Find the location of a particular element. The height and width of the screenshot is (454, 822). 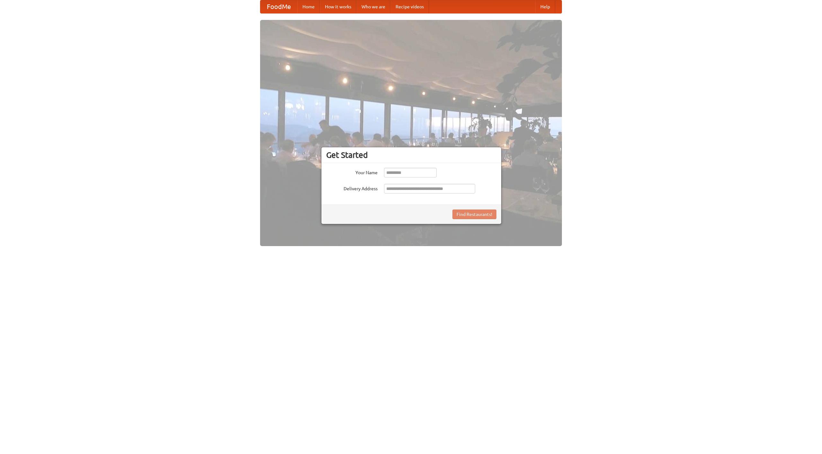

label: Delivery Address is located at coordinates (352, 188).